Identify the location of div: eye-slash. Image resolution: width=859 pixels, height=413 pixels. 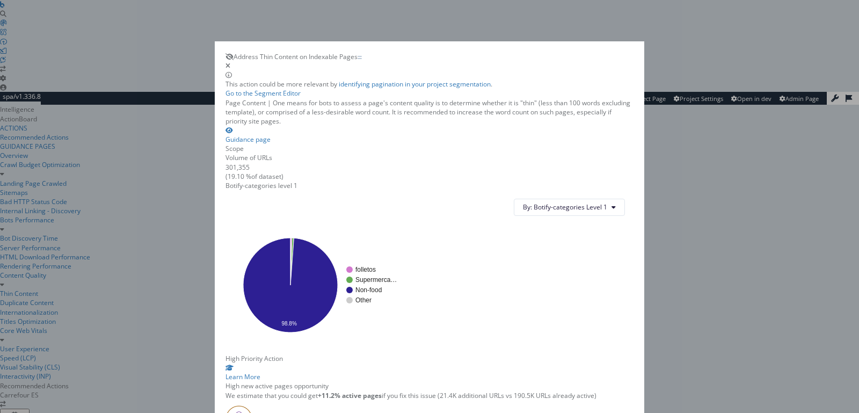
(229, 56).